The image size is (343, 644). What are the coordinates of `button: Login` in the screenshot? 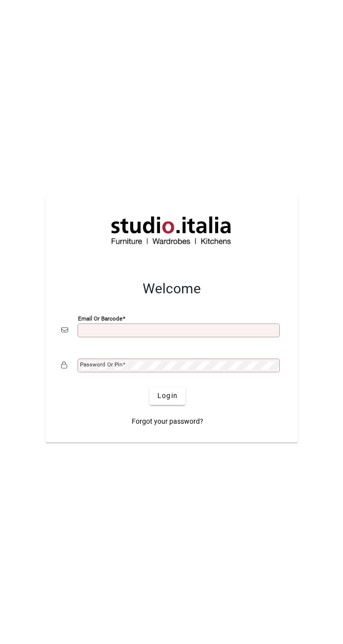 It's located at (167, 396).